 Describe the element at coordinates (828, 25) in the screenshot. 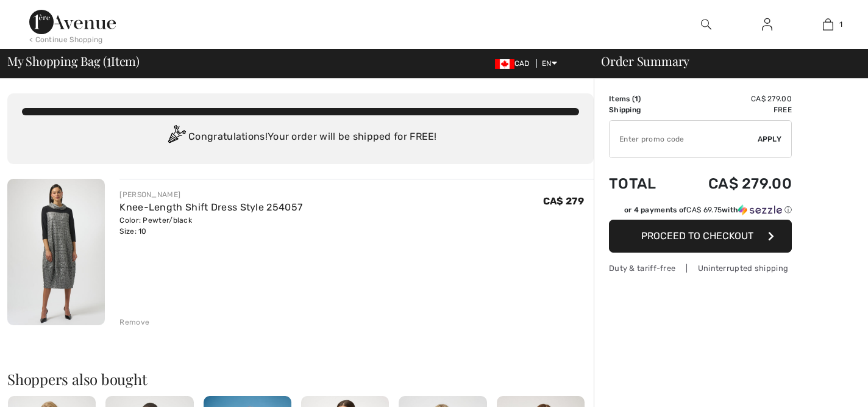

I see `img: My Bag` at that location.